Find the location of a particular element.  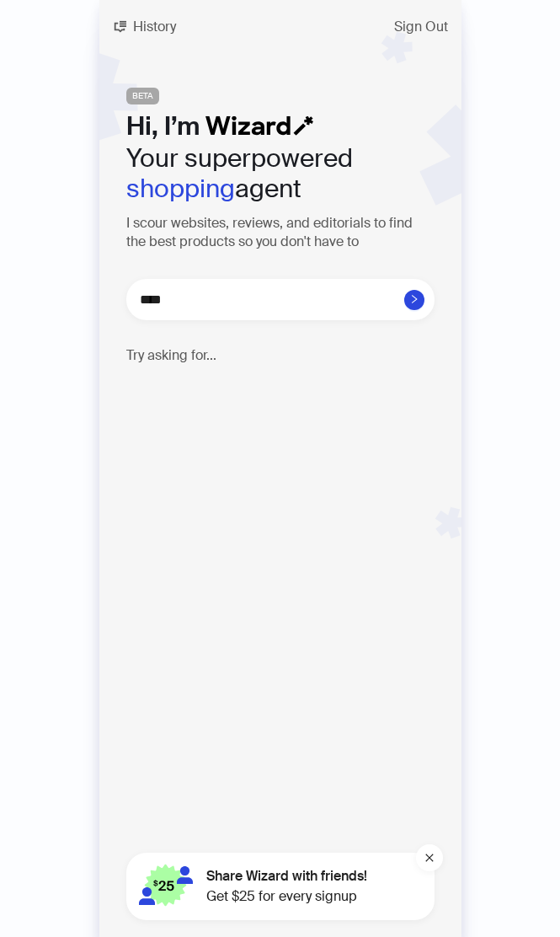

span: BETA is located at coordinates (142, 96).